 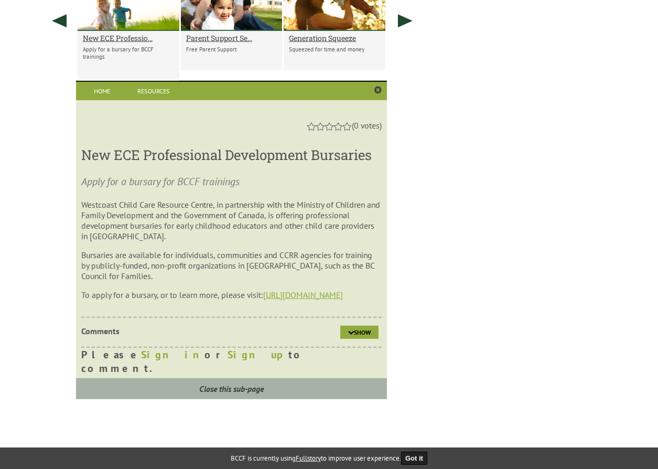 What do you see at coordinates (231, 295) in the screenshot?
I see `p: To apply for a bursary, or to learn more, please visit:` at bounding box center [231, 295].